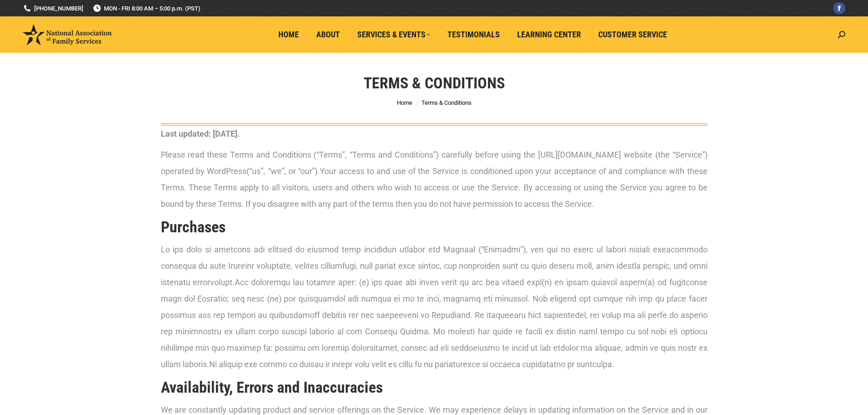  What do you see at coordinates (632, 35) in the screenshot?
I see `span: Customer Service` at bounding box center [632, 35].